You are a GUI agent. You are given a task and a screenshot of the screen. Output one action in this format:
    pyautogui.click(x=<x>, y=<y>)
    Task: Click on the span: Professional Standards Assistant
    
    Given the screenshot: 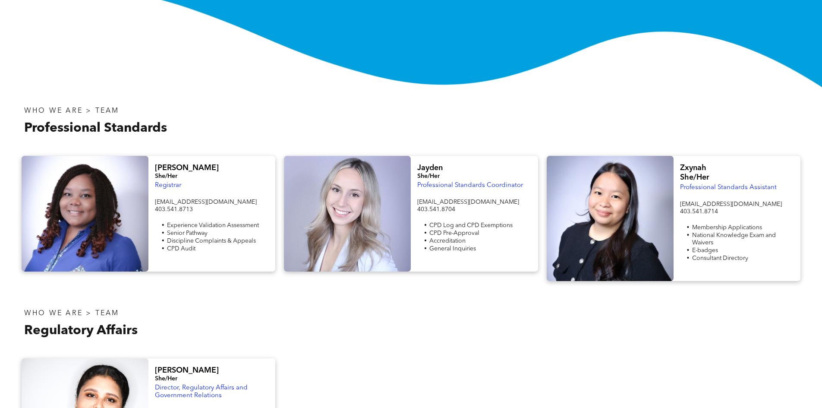 What is the action you would take?
    pyautogui.click(x=729, y=187)
    